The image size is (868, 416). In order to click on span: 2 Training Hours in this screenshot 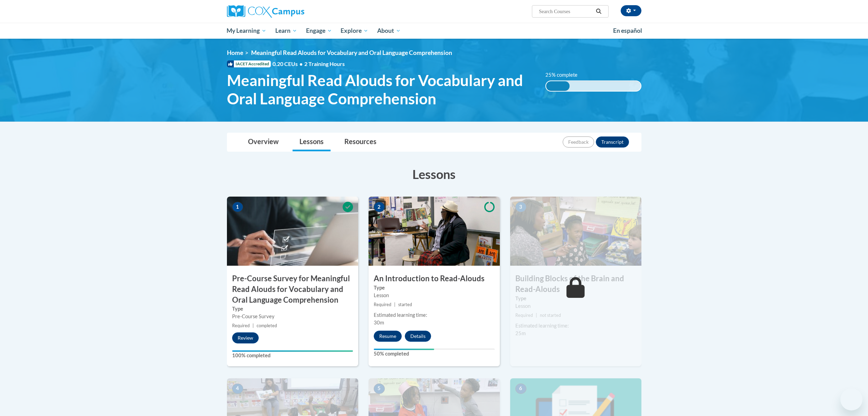, I will do `click(325, 63)`.